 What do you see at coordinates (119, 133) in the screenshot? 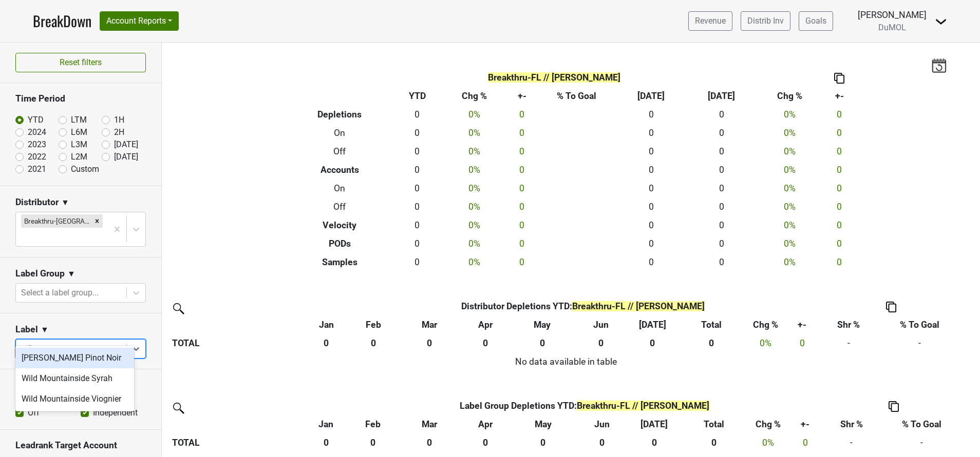
I see `label: 2H` at bounding box center [119, 133].